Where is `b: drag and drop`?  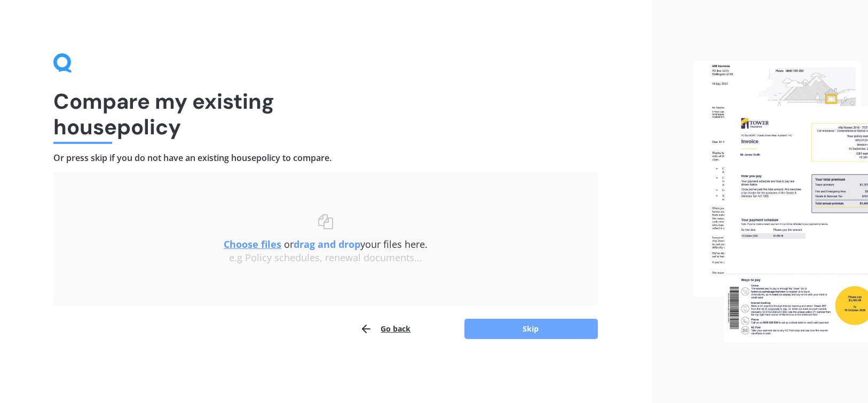
b: drag and drop is located at coordinates (327, 244).